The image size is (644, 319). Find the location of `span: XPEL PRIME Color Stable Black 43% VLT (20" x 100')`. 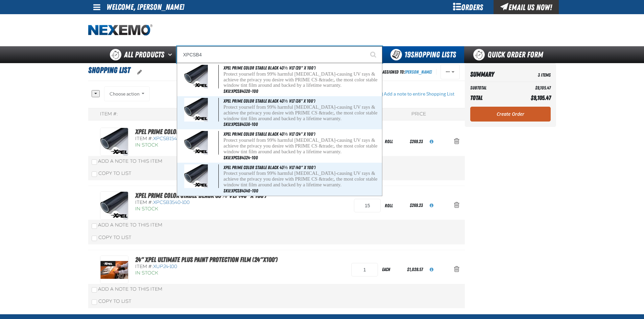

span: XPEL PRIME Color Stable Black 43% VLT (20" x 100') is located at coordinates (269, 68).